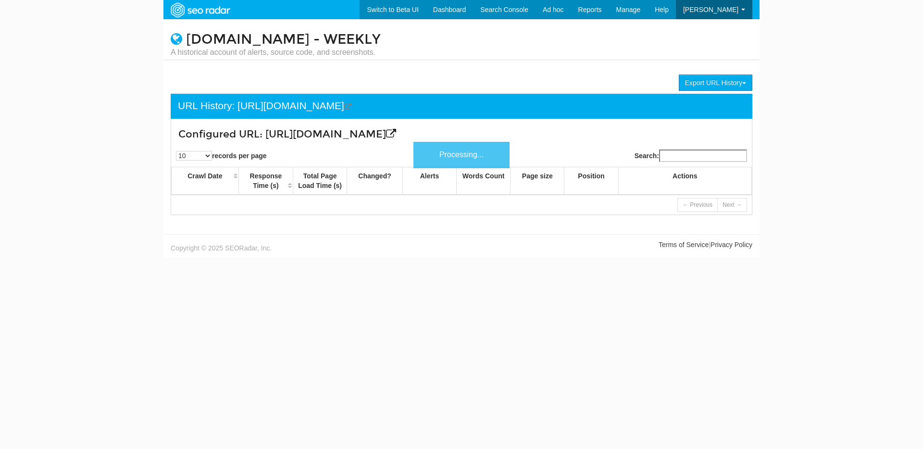 Image resolution: width=923 pixels, height=449 pixels. I want to click on button: Export URL History, so click(715, 83).